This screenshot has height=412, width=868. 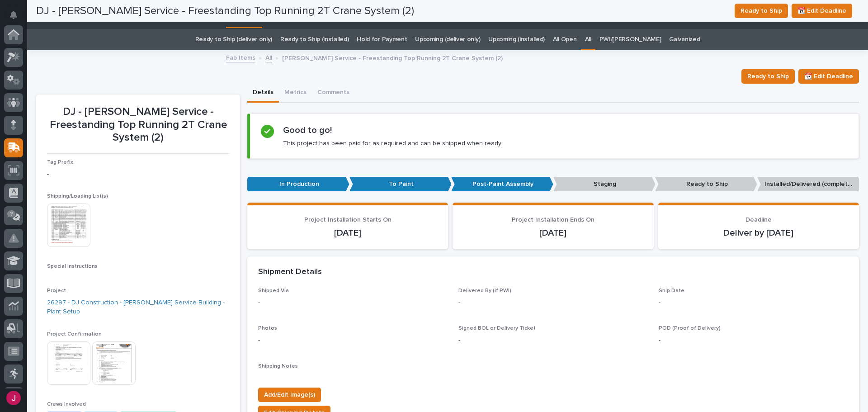 What do you see at coordinates (672, 291) in the screenshot?
I see `span: Ship Date` at bounding box center [672, 291].